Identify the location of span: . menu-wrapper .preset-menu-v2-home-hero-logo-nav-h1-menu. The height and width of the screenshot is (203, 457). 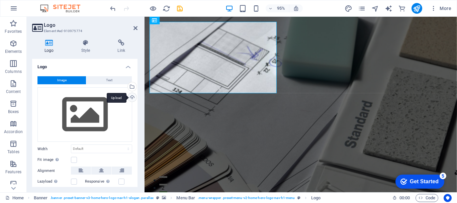
(246, 198).